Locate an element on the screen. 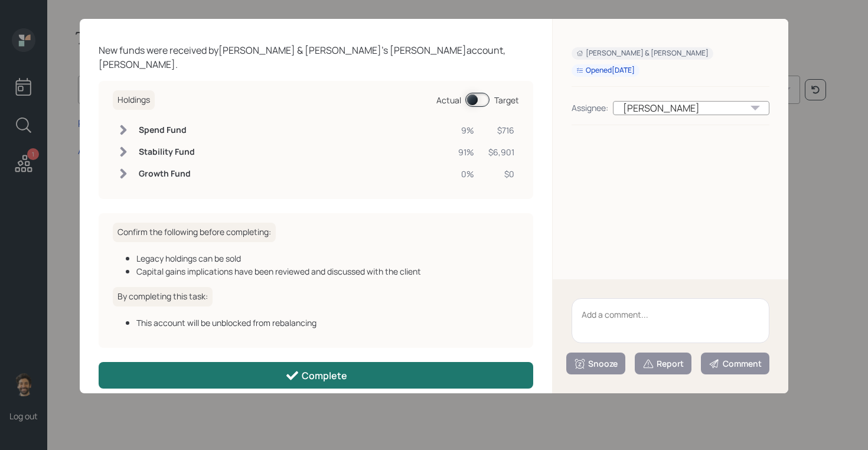 This screenshot has height=450, width=868. div: 91% is located at coordinates (466, 152).